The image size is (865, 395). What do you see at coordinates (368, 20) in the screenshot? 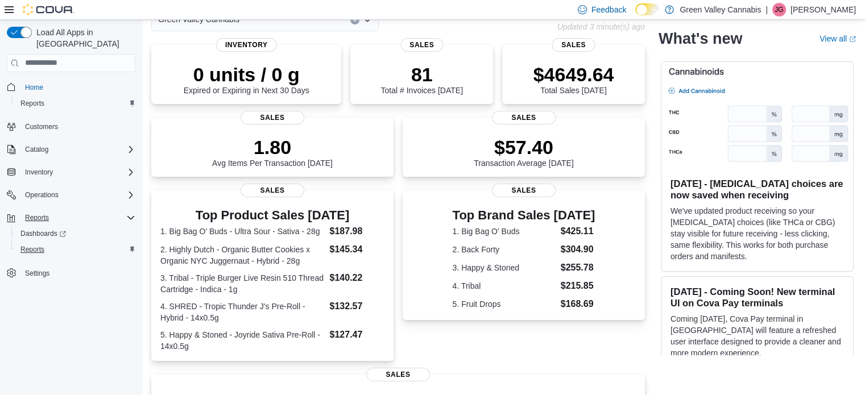
I see `button: Open list of options` at bounding box center [368, 20].